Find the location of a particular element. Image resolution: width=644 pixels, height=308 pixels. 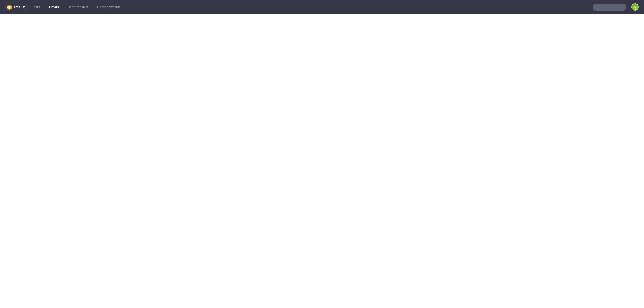

img: logo is located at coordinates (10, 7).